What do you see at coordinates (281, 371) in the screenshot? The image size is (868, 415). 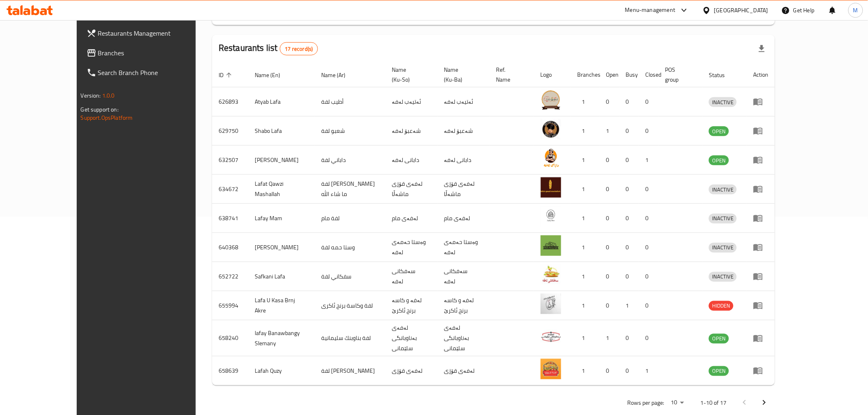 I see `td: Lafah Quzy` at bounding box center [281, 371].